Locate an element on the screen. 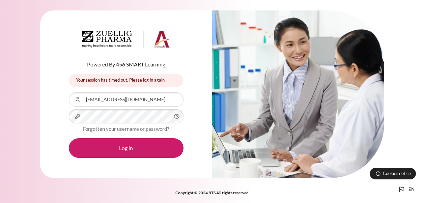 This screenshot has height=203, width=424. input: Username or Email Address is located at coordinates (126, 99).